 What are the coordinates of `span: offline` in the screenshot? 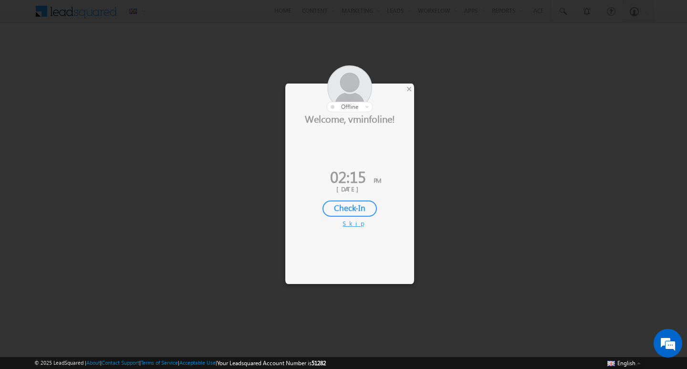 It's located at (350, 106).